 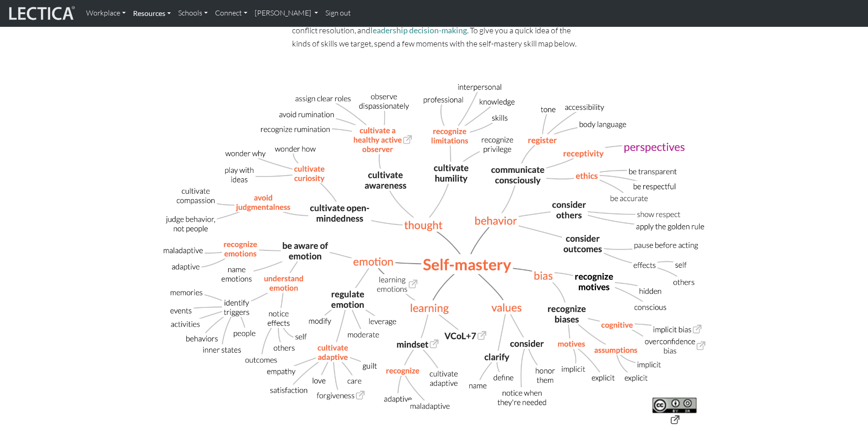 I want to click on a: leadership decision-making, so click(x=419, y=30).